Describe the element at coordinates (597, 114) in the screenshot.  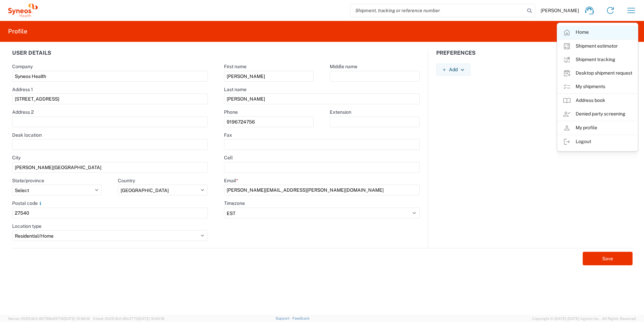
I see `a: Denied party screening` at that location.